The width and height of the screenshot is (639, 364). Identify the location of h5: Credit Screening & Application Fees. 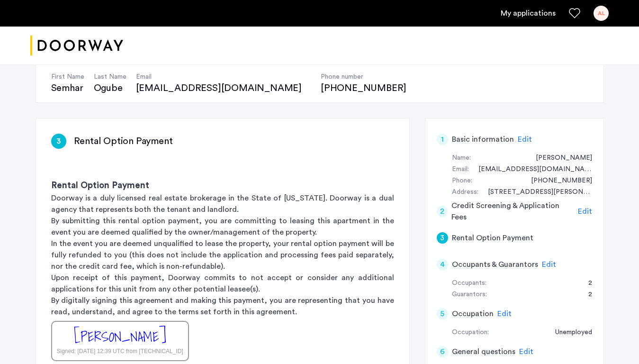
(512, 211).